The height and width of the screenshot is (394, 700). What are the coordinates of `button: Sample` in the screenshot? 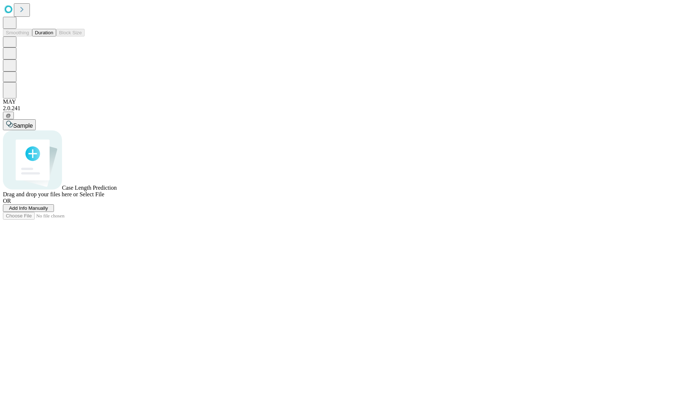 It's located at (19, 125).